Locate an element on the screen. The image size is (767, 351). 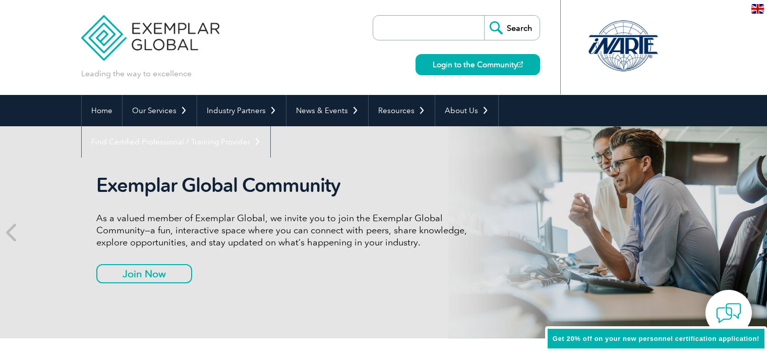
img: open_square.png is located at coordinates (520, 64).